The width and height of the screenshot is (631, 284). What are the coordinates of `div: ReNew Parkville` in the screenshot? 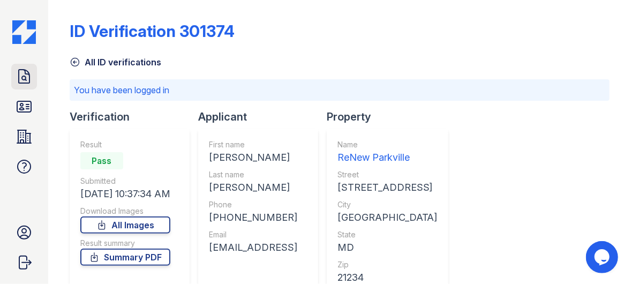 It's located at (387, 158).